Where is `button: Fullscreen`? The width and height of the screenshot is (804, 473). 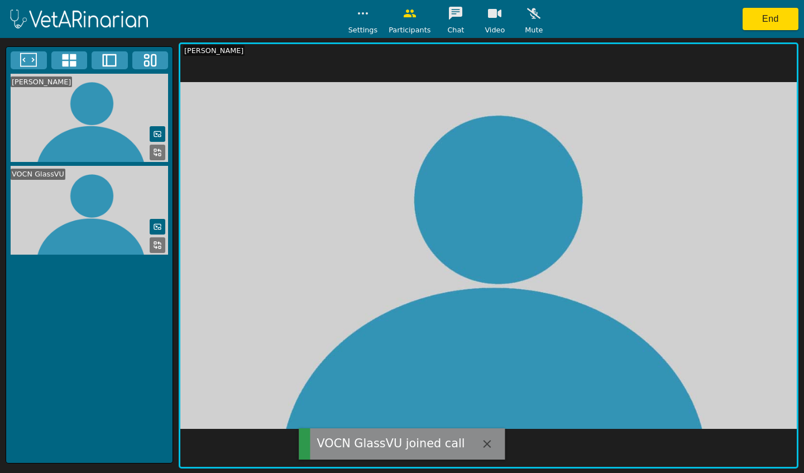
button: Fullscreen is located at coordinates (28, 60).